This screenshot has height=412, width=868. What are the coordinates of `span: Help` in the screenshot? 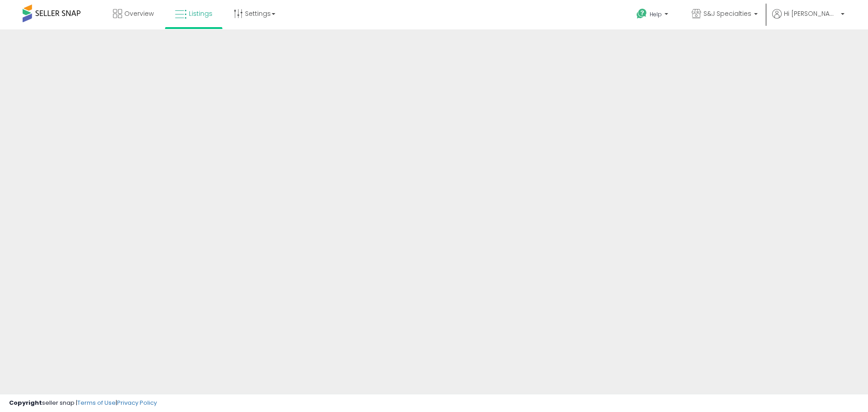 It's located at (655, 14).